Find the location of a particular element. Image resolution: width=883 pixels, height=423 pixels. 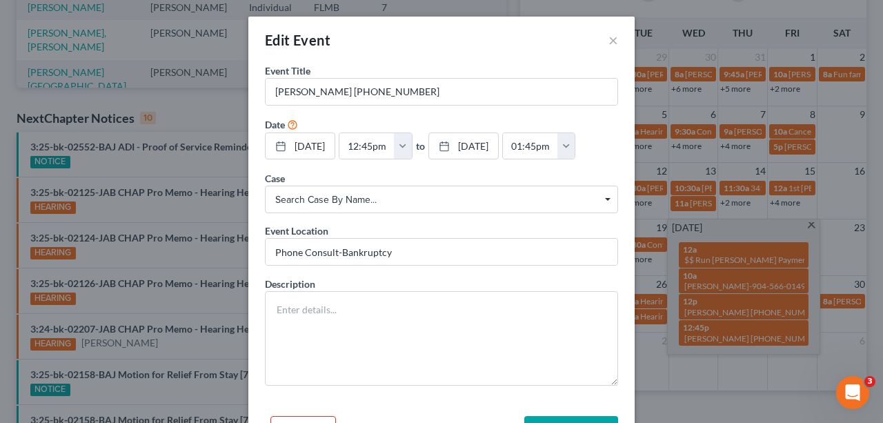

label: Description is located at coordinates (290, 284).